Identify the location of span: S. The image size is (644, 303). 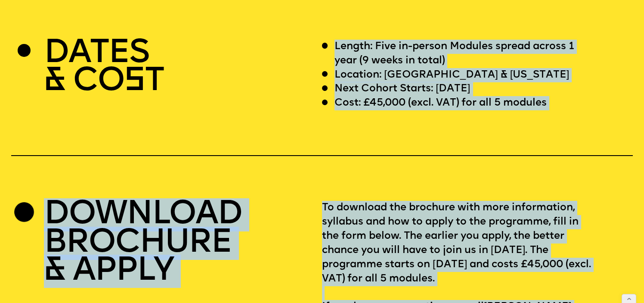
(134, 81).